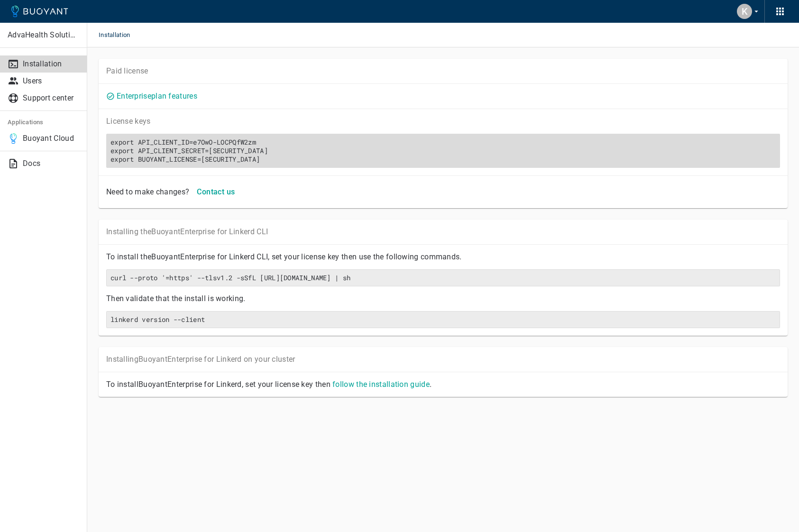 The height and width of the screenshot is (532, 799). I want to click on p: Installation, so click(51, 64).